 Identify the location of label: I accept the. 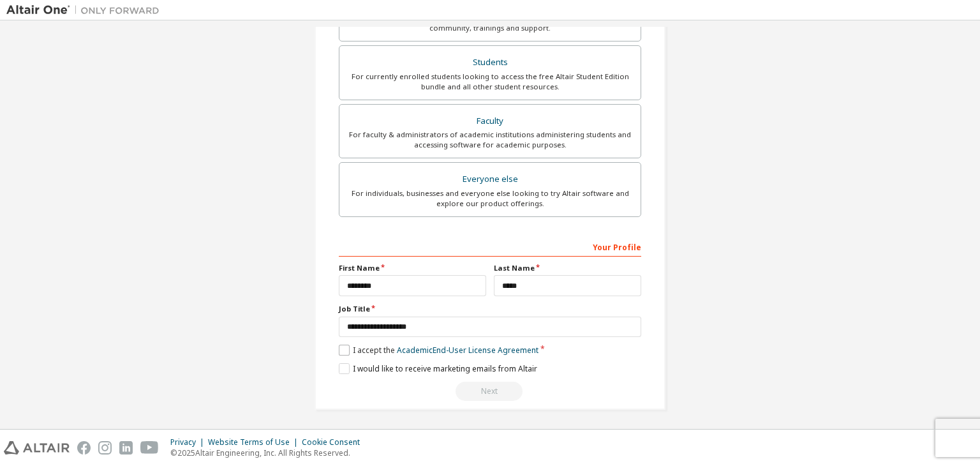
(438, 349).